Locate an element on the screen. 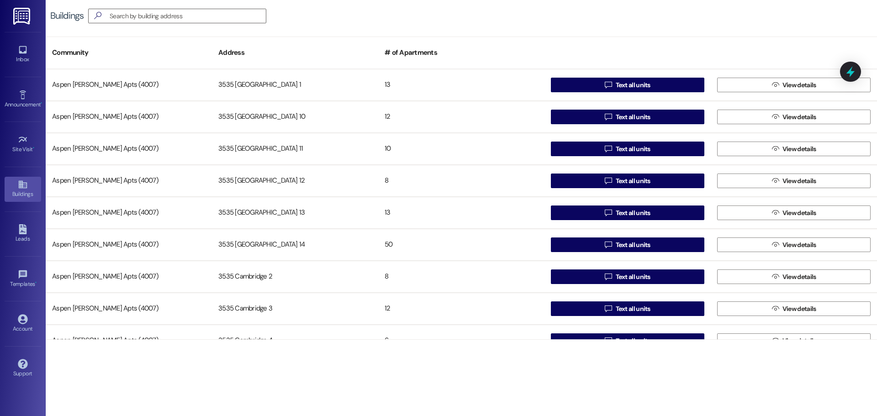 Image resolution: width=877 pixels, height=416 pixels. a: Buildings is located at coordinates (23, 189).